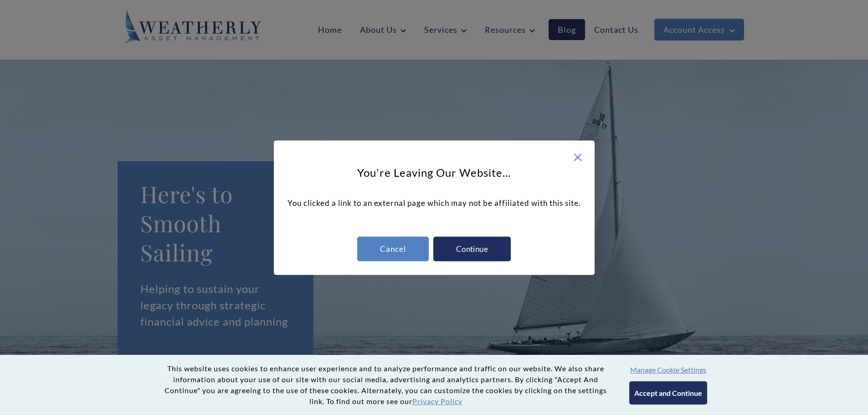 Image resolution: width=868 pixels, height=415 pixels. Describe the element at coordinates (386, 385) in the screenshot. I see `p: This website uses cookies to enhance user experience and to analyze performance and traffic on ou...` at that location.